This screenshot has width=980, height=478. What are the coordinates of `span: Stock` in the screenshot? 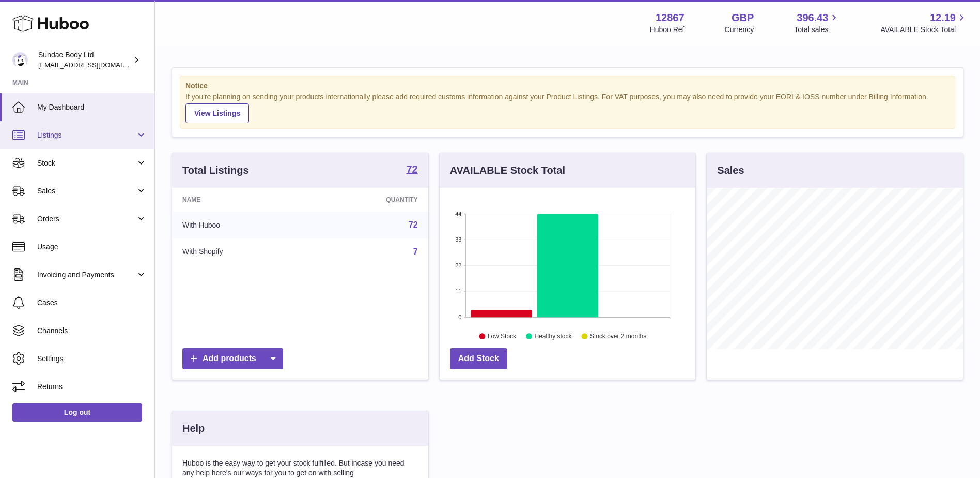 It's located at (86, 163).